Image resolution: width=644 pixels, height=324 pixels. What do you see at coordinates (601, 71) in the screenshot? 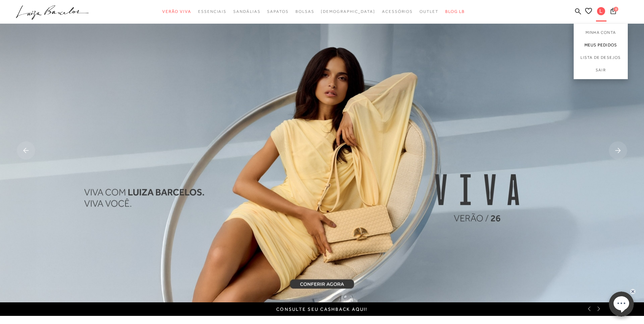
I see `a: Sair` at bounding box center [601, 71].